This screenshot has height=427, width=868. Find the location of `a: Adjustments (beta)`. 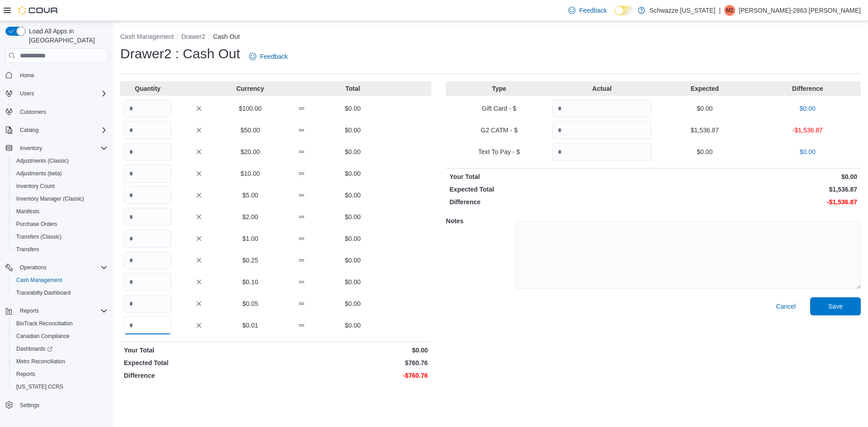

a: Adjustments (beta) is located at coordinates (39, 173).